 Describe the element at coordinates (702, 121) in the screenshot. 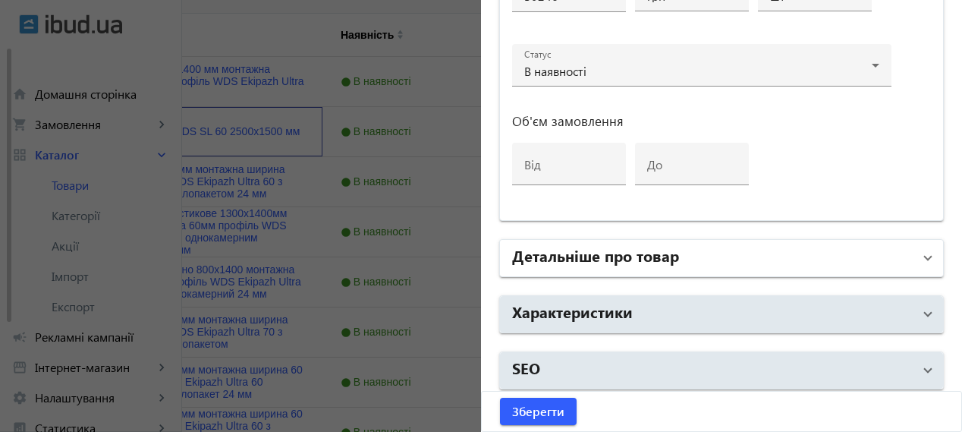

I see `h3: Об'єм замовлення` at that location.